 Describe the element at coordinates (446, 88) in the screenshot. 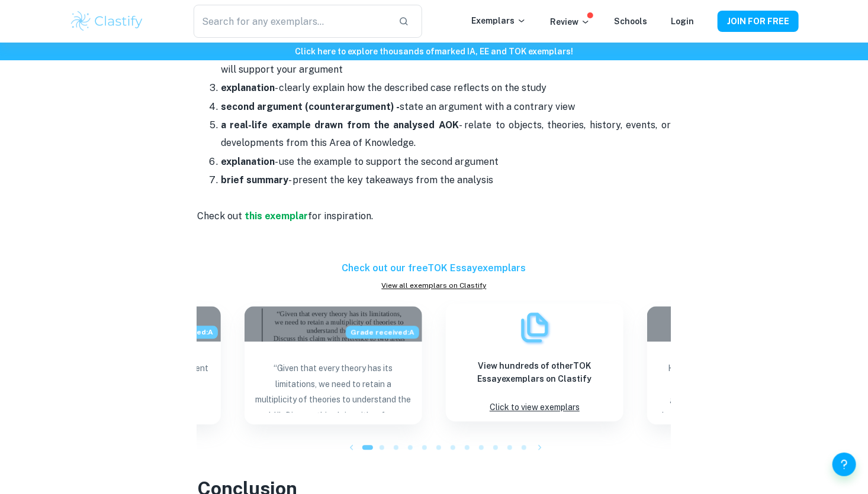

I see `p: - clearly explain how the described case reflects on the study` at that location.